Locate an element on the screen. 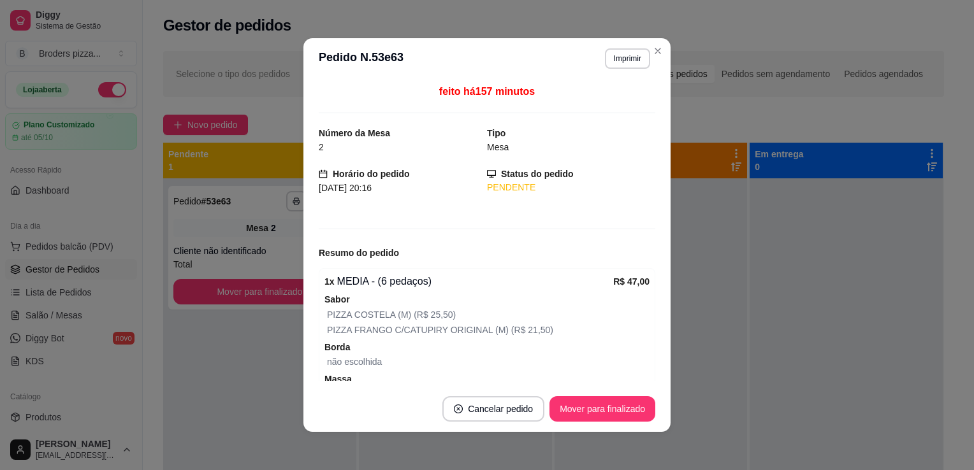  span: PIZZA FRANGO C/CATUPIRY ORIGINAL (M) is located at coordinates (418, 330).